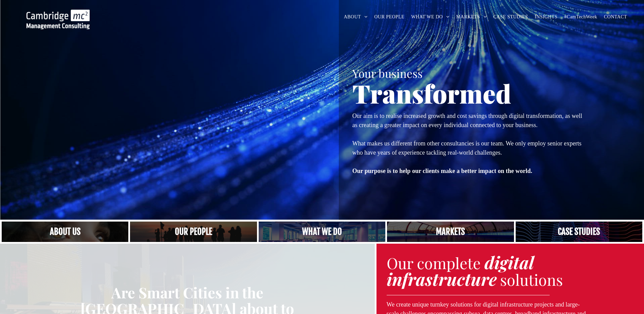  What do you see at coordinates (580, 17) in the screenshot?
I see `a: #CamTechWeek` at bounding box center [580, 17].